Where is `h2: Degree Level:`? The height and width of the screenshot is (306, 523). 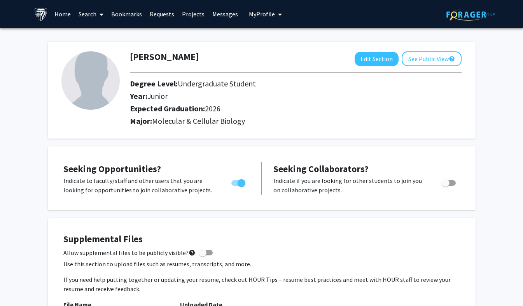 h2: Degree Level: is located at coordinates (269, 84).